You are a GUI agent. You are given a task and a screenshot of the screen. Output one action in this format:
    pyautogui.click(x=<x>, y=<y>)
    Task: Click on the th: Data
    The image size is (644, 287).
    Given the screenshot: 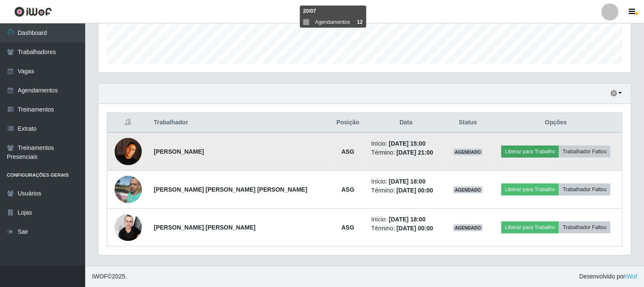 What is the action you would take?
    pyautogui.click(x=406, y=123)
    